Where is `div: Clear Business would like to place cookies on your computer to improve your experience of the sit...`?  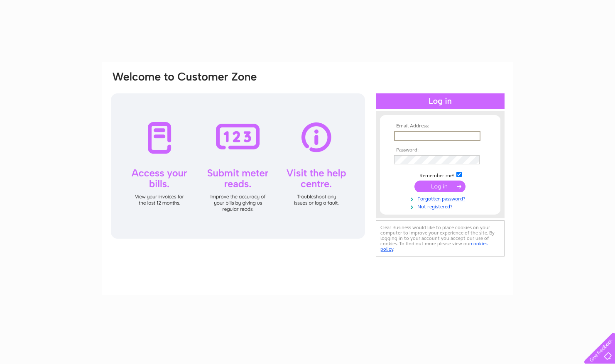
div: Clear Business would like to place cookies on your computer to improve your experience of the sit... is located at coordinates (440, 238).